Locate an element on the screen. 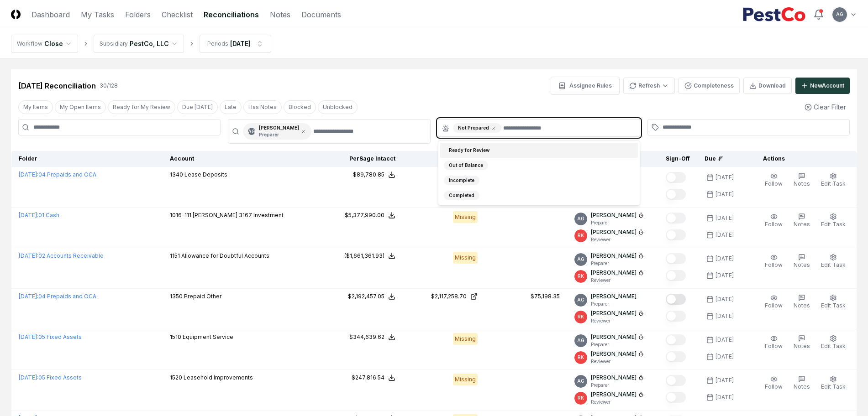 The height and width of the screenshot is (416, 868). span: 1340 is located at coordinates (176, 174).